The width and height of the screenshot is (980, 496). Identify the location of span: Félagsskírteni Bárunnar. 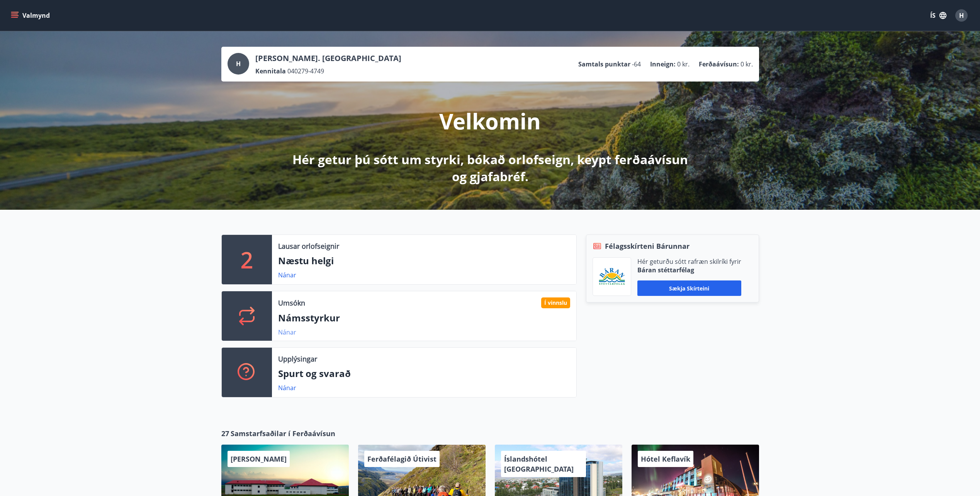
(647, 246).